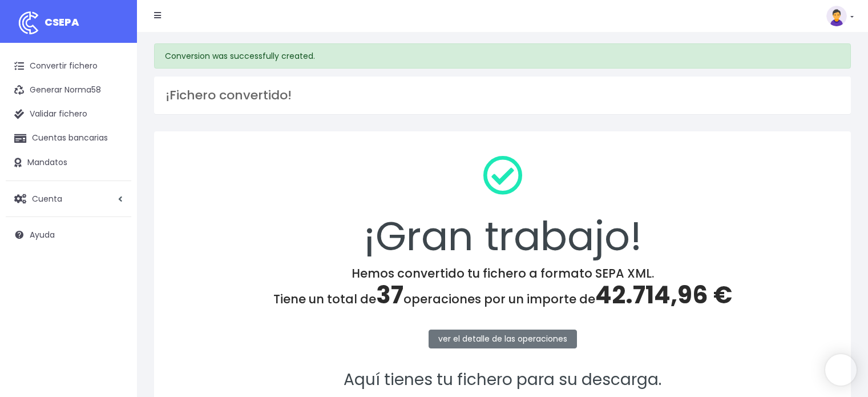 This screenshot has height=397, width=868. I want to click on span: Ayuda, so click(42, 235).